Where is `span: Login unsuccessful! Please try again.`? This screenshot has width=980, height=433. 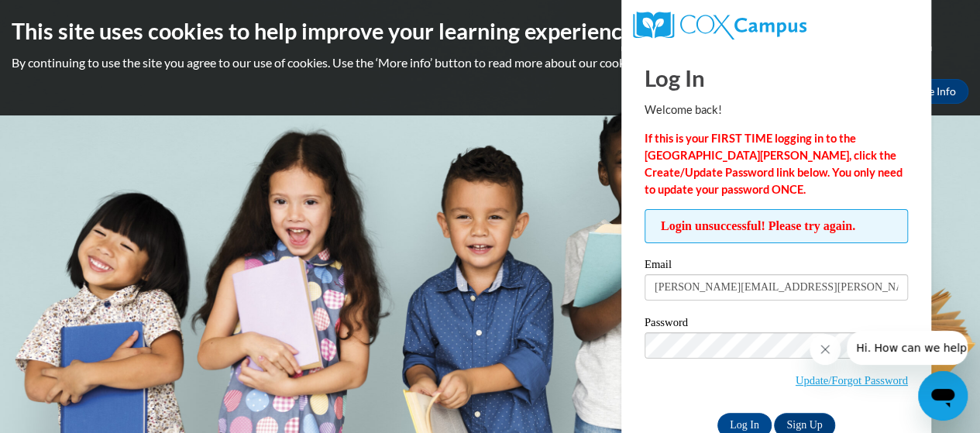 span: Login unsuccessful! Please try again. is located at coordinates (776, 226).